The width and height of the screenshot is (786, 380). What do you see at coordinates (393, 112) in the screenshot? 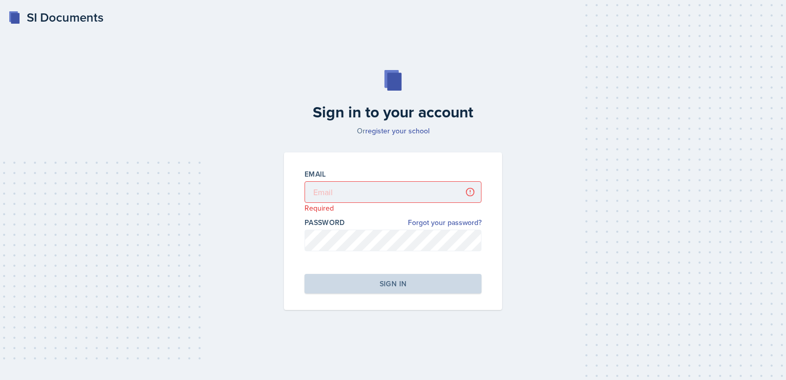
I see `h2: Sign in to your account` at bounding box center [393, 112].